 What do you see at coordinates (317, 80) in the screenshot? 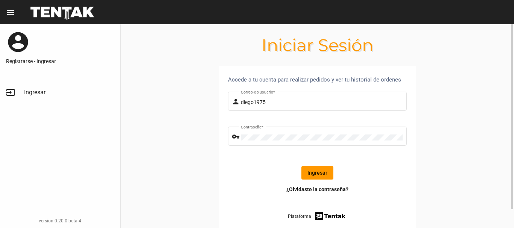
I see `div: Accede a tu cuenta para realizar pedidos y ver tu historial de ordenes` at bounding box center [317, 80].